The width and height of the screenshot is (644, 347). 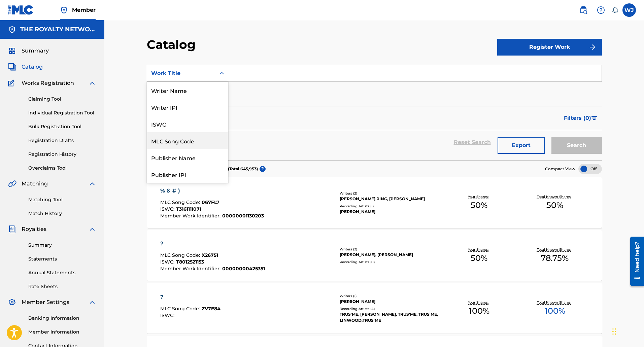 I want to click on a: % & # )MLC Song Code:067FL7ISWC:T3161111071Member Work Identifier:00000001130203Writers (2)[PERSO..., so click(x=374, y=202).